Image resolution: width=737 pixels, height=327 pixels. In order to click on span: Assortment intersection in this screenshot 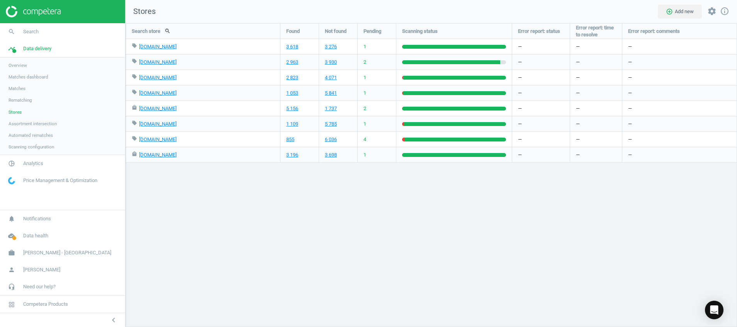, I will do `click(32, 124)`.